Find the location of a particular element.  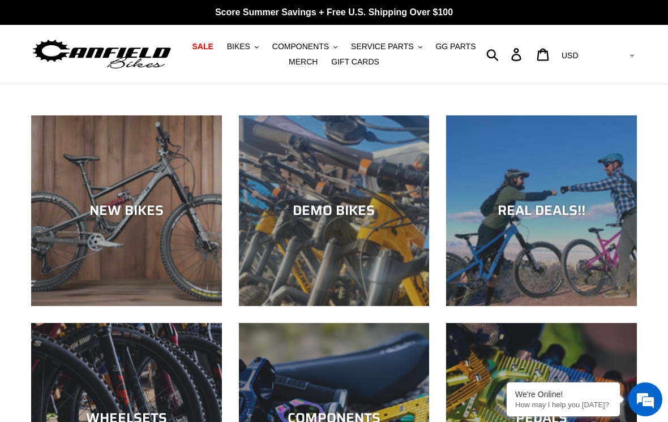

a: REAL DEALS!! is located at coordinates (541, 211).